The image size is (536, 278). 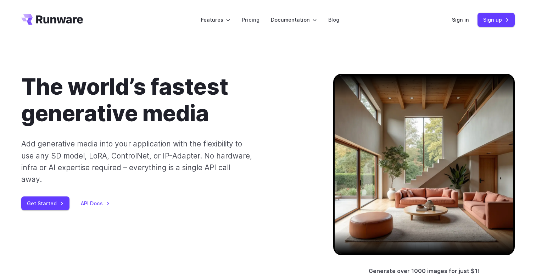 I want to click on p: Generate over 1000 images for just $1!, so click(x=424, y=271).